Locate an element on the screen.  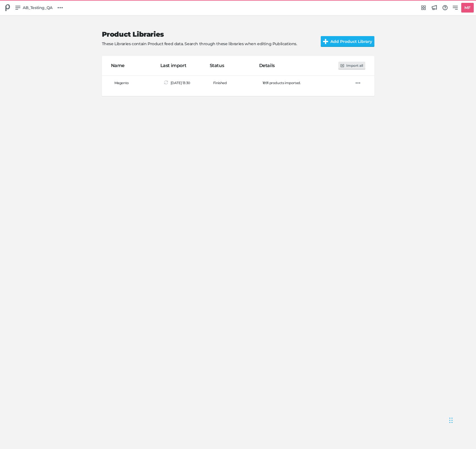
button: Add Product Library is located at coordinates (348, 42).